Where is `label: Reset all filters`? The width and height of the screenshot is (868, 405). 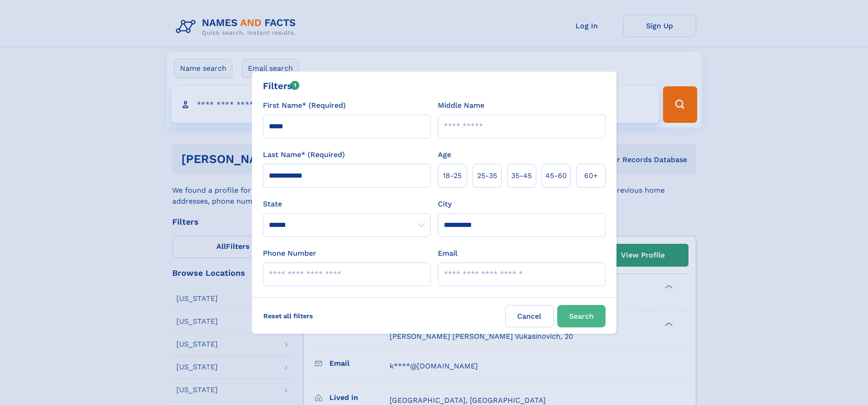
label: Reset all filters is located at coordinates (288, 316).